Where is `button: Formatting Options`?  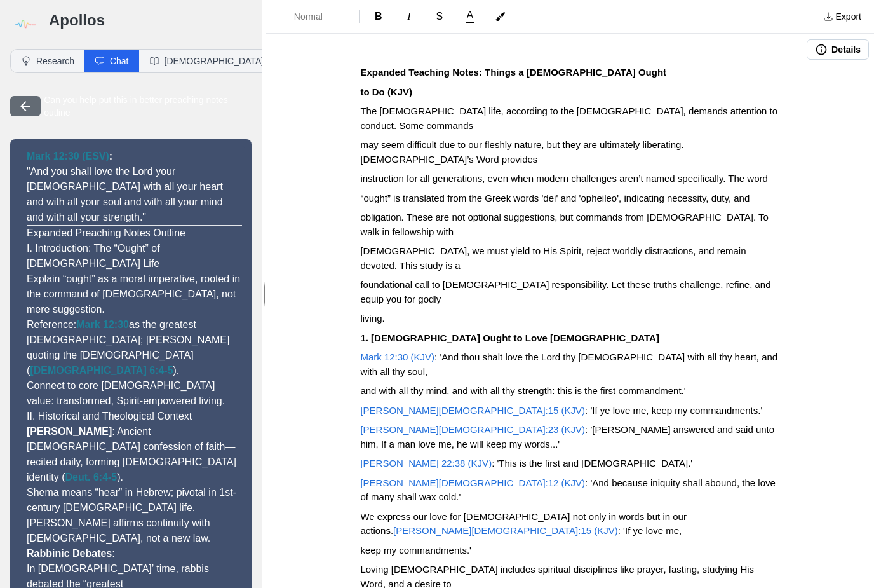
button: Formatting Options is located at coordinates (312, 16).